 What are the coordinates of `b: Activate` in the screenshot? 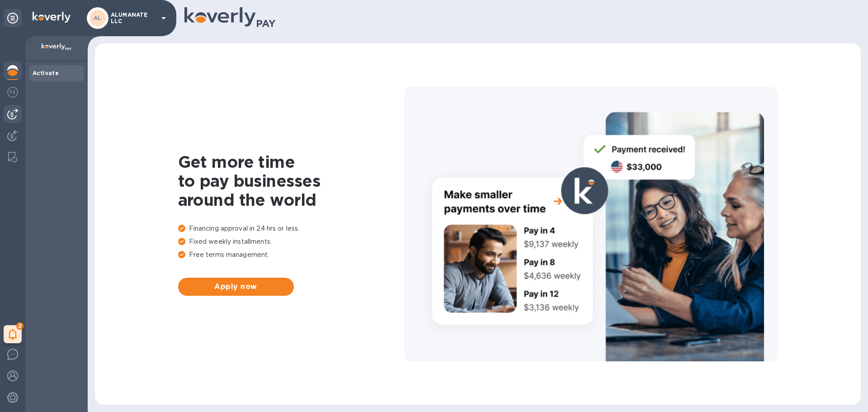 It's located at (45, 73).